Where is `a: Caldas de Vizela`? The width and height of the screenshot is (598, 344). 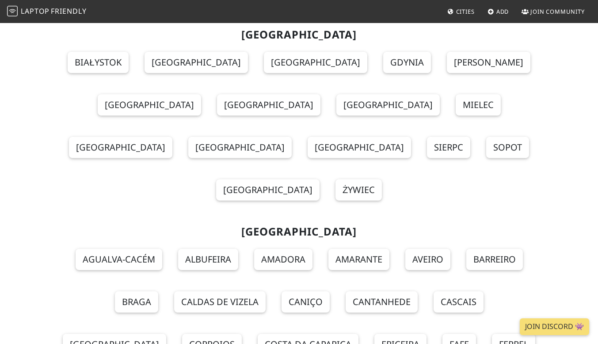 a: Caldas de Vizela is located at coordinates (220, 302).